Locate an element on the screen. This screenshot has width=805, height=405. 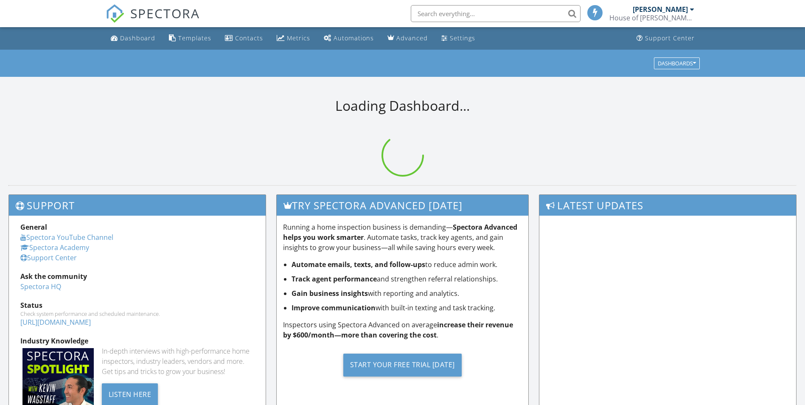
a: Advanced is located at coordinates (407, 38).